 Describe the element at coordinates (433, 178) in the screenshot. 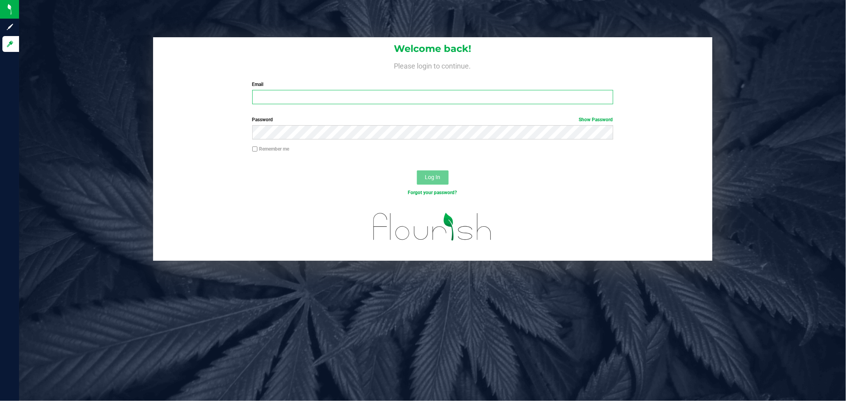

I see `button: Log In` at that location.